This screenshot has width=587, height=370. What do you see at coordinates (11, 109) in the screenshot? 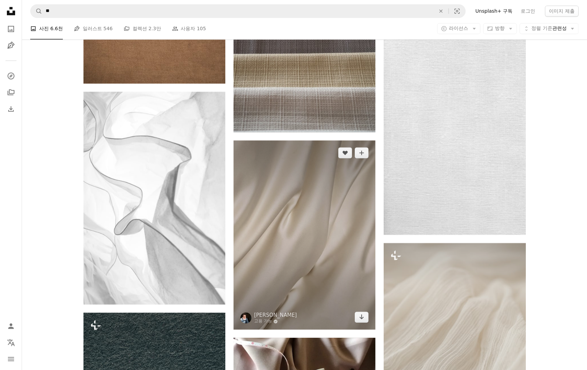
I see `a: 다운로드 내역` at bounding box center [11, 109].